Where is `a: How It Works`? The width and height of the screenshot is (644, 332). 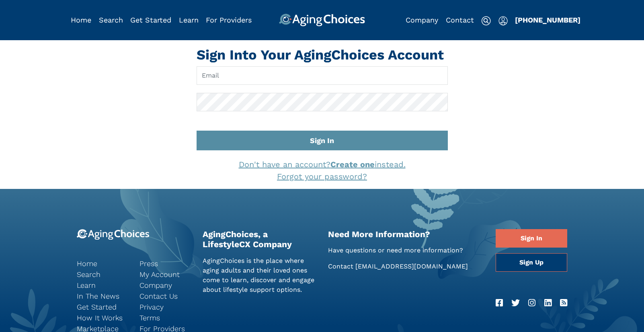 a: How It Works is located at coordinates (102, 317).